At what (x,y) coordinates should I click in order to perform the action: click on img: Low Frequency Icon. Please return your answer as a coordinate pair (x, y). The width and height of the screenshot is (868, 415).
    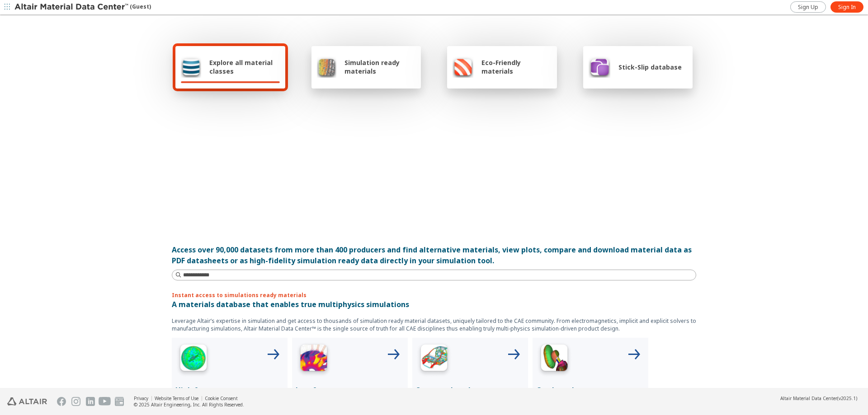
    Looking at the image, I should click on (313, 360).